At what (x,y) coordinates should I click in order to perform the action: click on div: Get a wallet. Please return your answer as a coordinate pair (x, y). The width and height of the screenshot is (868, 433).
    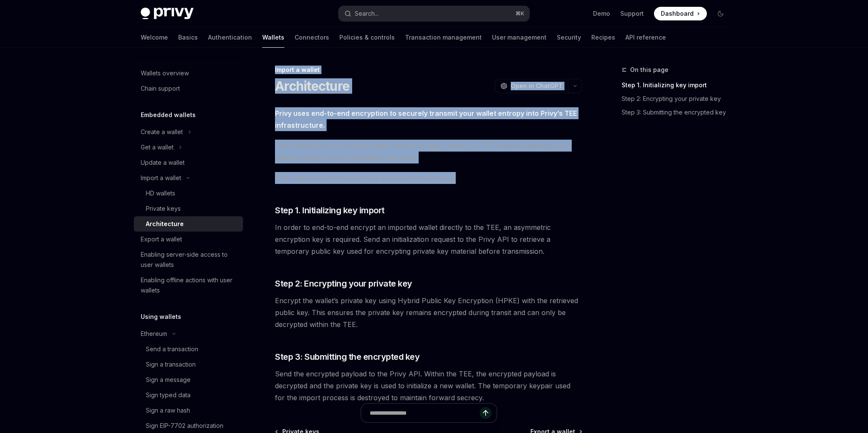
    Looking at the image, I should click on (157, 147).